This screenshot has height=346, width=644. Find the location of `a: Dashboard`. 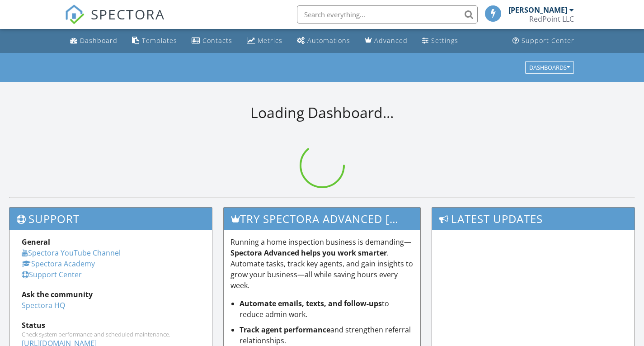

a: Dashboard is located at coordinates (94, 40).